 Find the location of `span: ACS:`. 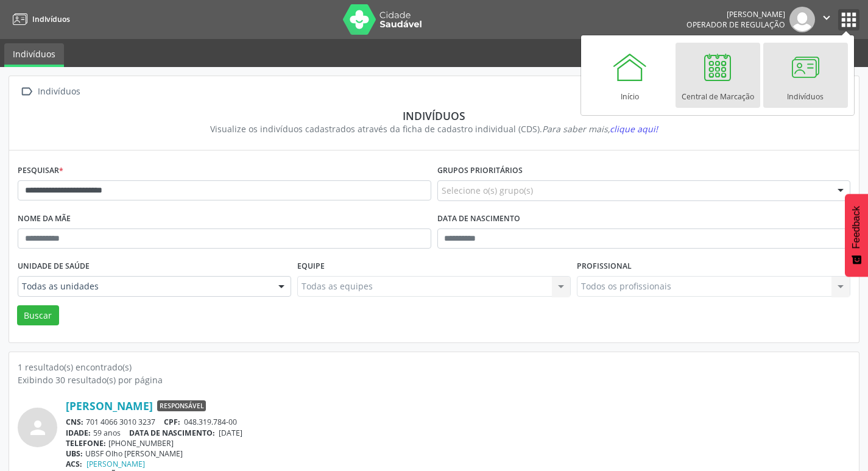

span: ACS: is located at coordinates (74, 464).